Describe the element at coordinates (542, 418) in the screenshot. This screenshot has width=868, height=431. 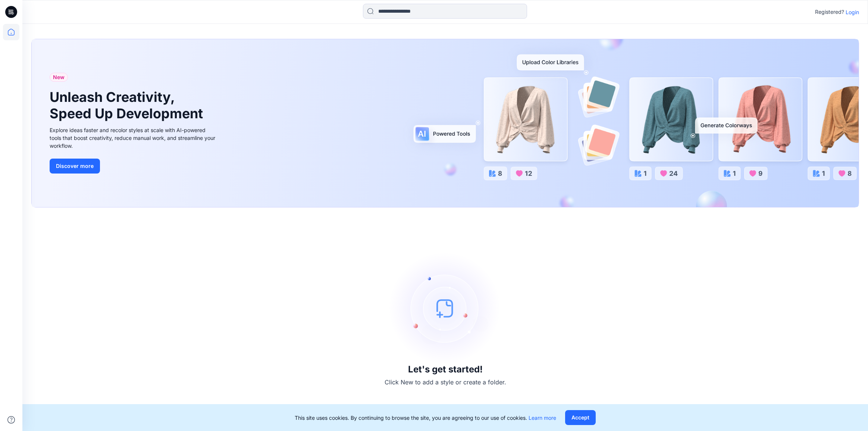
I see `a: Learn more` at that location.